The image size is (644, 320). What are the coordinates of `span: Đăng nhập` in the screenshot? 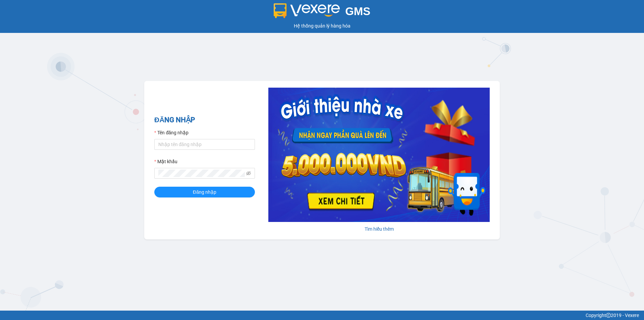 It's located at (205, 192).